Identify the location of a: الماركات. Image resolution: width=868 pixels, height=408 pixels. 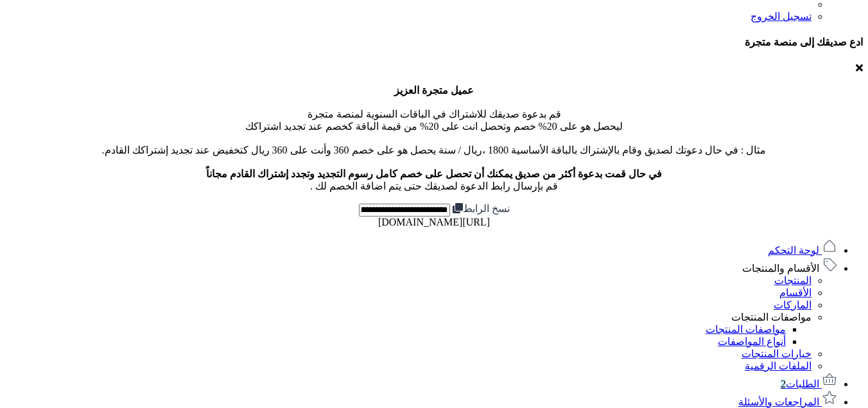
(792, 304).